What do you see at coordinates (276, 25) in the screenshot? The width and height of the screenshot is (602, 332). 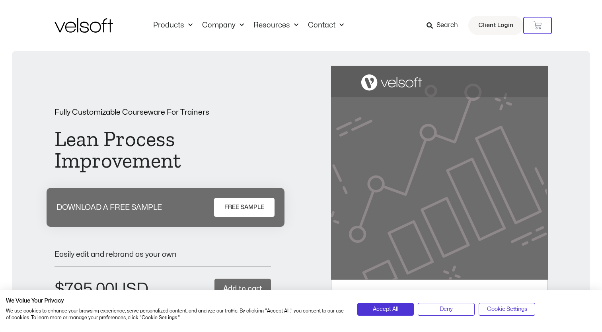 I see `a: ResourcesMenu Toggle` at bounding box center [276, 25].